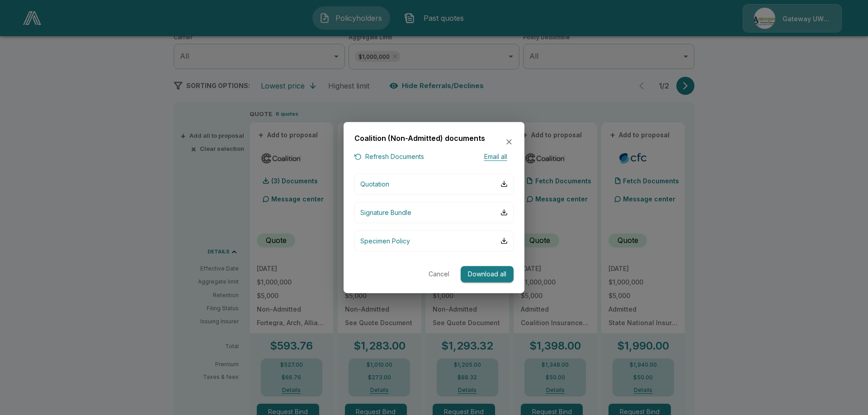 The width and height of the screenshot is (868, 415). I want to click on p: Quotation, so click(375, 184).